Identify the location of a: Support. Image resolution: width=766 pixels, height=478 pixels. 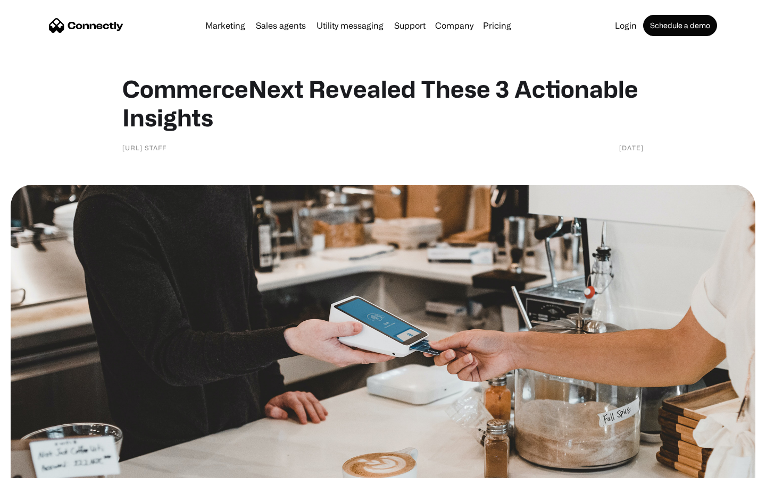
(409, 26).